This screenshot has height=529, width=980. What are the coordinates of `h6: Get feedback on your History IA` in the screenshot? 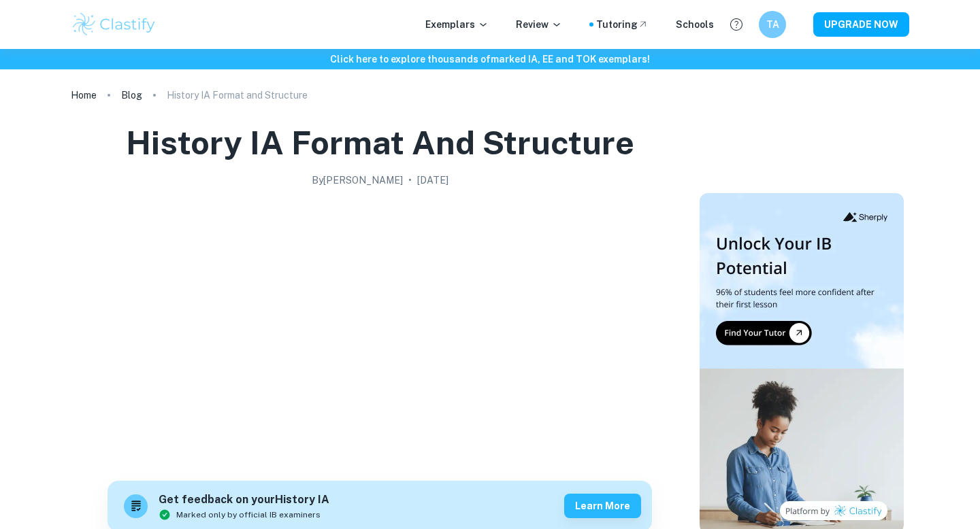 It's located at (244, 500).